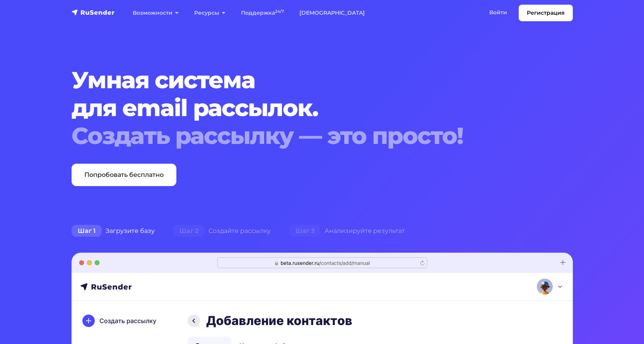 The image size is (644, 344). Describe the element at coordinates (305, 231) in the screenshot. I see `span: Шаг 3` at that location.